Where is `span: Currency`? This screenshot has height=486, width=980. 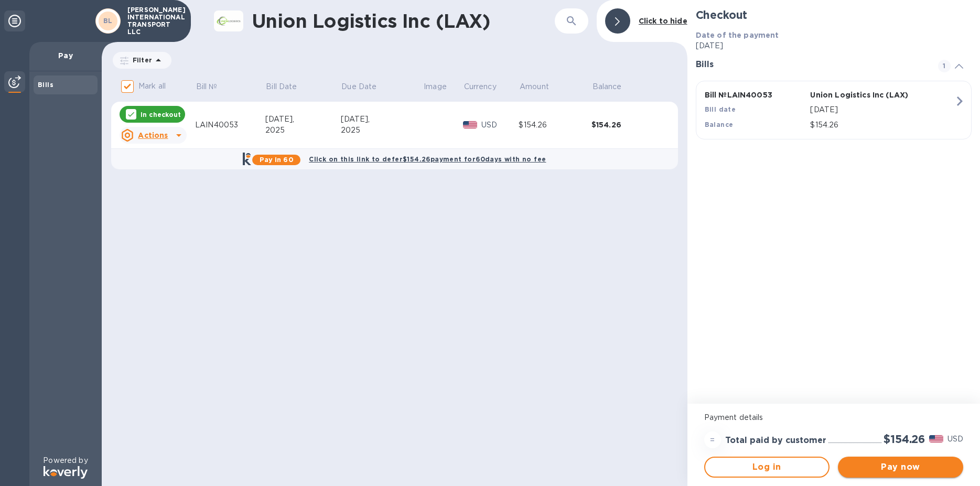 span: Currency is located at coordinates (480, 86).